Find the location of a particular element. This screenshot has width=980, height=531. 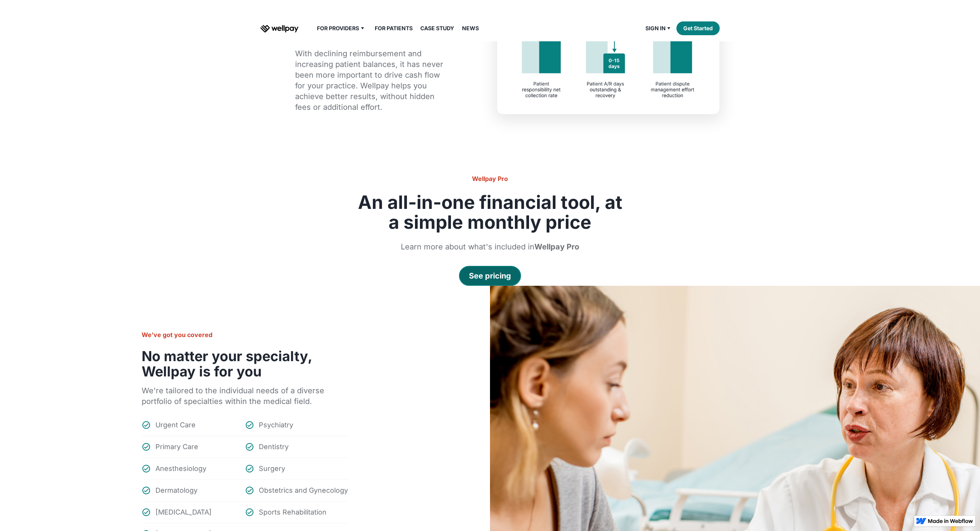

h6: Wellpay Pro is located at coordinates (490, 179).